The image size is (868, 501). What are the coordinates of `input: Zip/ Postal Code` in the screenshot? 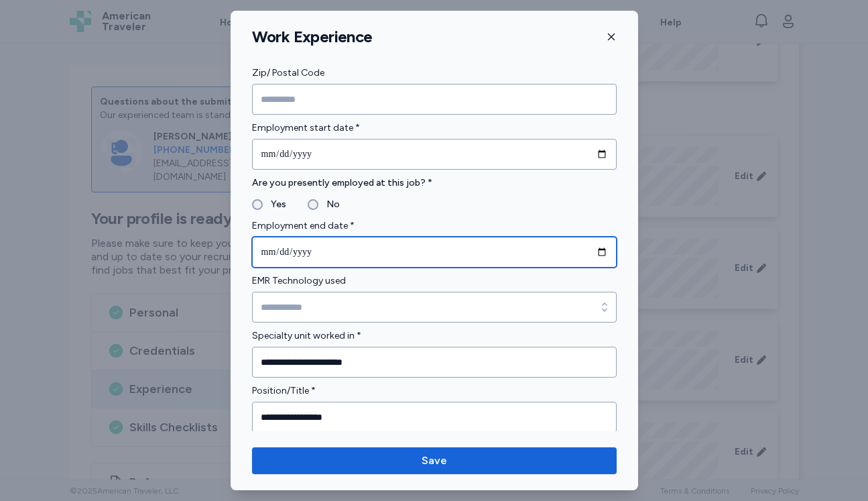 It's located at (434, 99).